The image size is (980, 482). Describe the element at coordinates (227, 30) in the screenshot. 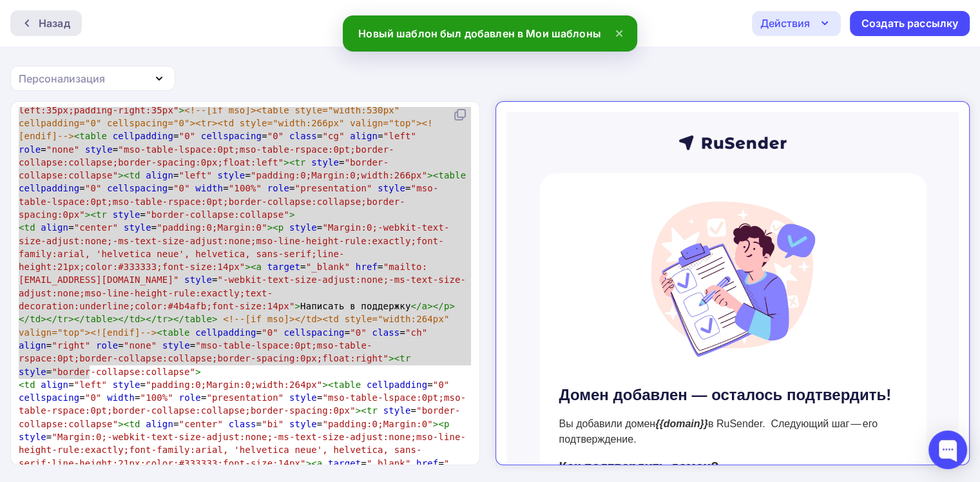

I see `img: RuSender` at that location.